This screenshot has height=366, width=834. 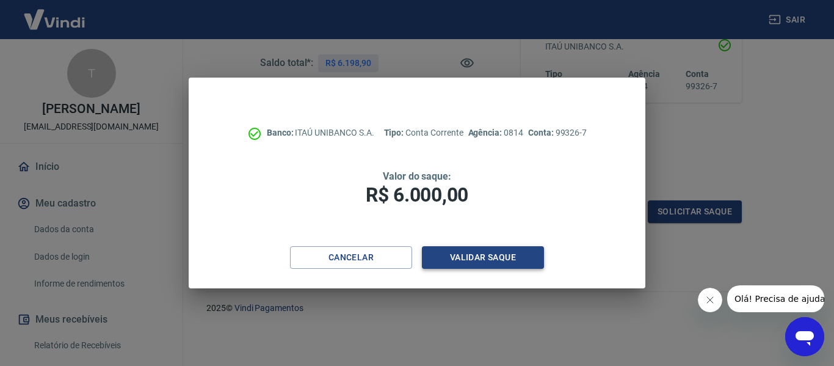 What do you see at coordinates (351, 257) in the screenshot?
I see `button: Cancelar` at bounding box center [351, 257].